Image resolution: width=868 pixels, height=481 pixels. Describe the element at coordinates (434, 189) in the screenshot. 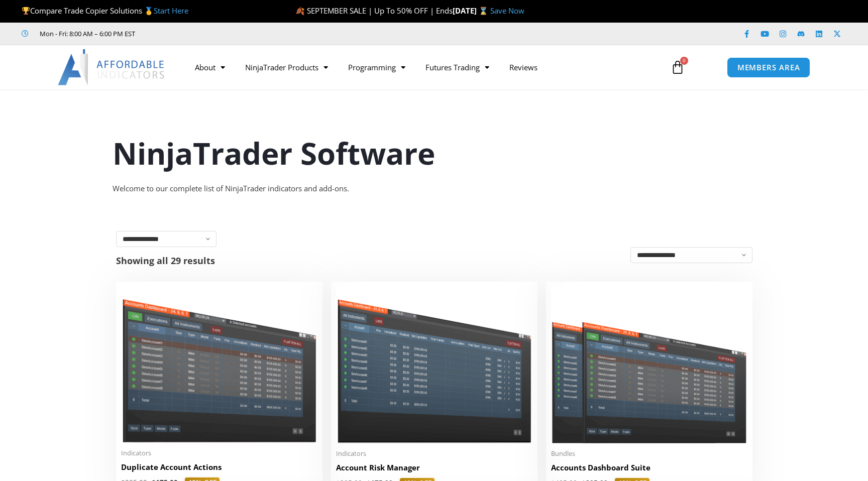

I see `div: Welcome to our complete list of NinjaTrader indicators and add-ons.` at that location.